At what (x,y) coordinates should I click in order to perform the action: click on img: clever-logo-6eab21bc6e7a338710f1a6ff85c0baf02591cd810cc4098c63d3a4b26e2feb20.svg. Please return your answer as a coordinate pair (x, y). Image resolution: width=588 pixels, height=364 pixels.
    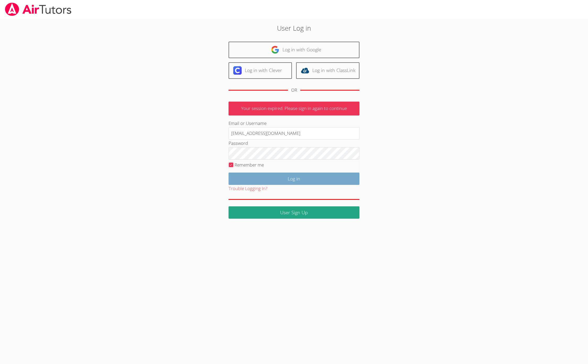
    Looking at the image, I should click on (237, 70).